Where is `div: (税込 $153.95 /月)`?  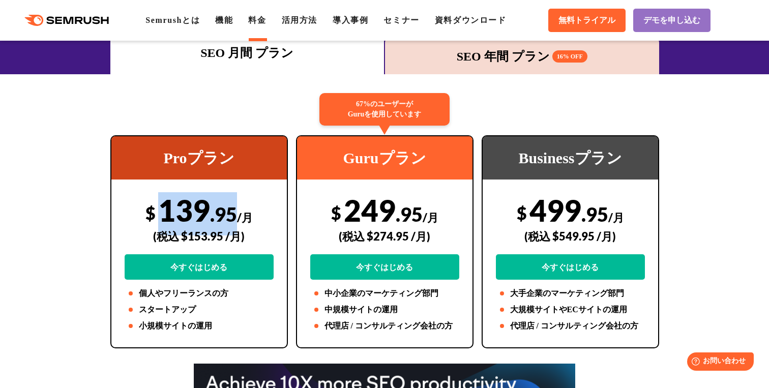
div: (税込 $153.95 /月) is located at coordinates (199, 236).